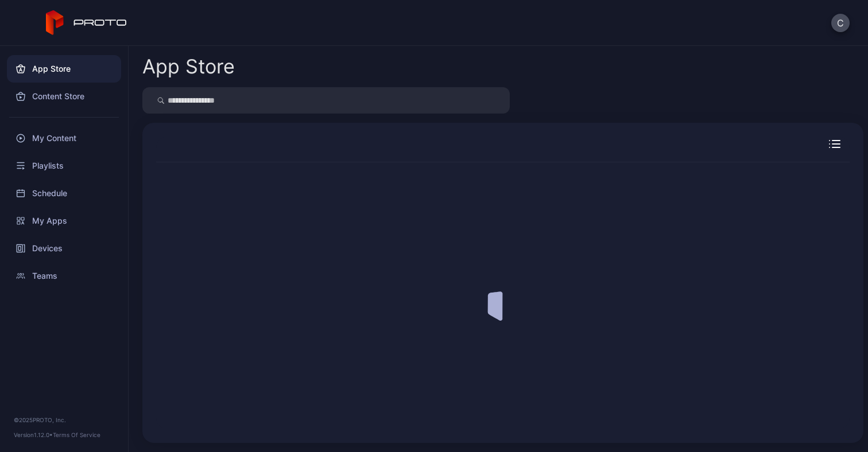 This screenshot has width=868, height=452. What do you see at coordinates (64, 166) in the screenshot?
I see `div: Playlists` at bounding box center [64, 166].